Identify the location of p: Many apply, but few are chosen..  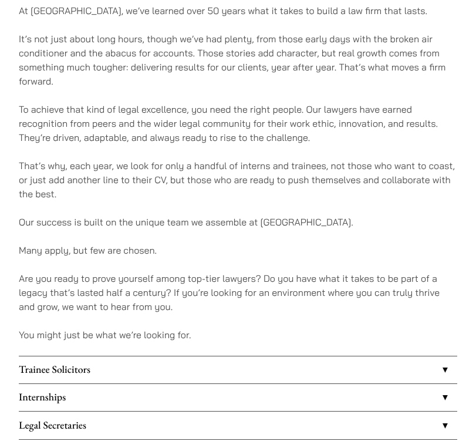
(237, 250).